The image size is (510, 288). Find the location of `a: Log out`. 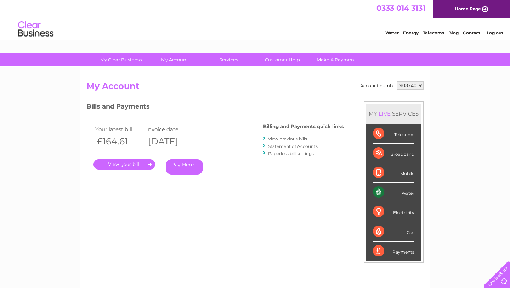

a: Log out is located at coordinates (495, 33).